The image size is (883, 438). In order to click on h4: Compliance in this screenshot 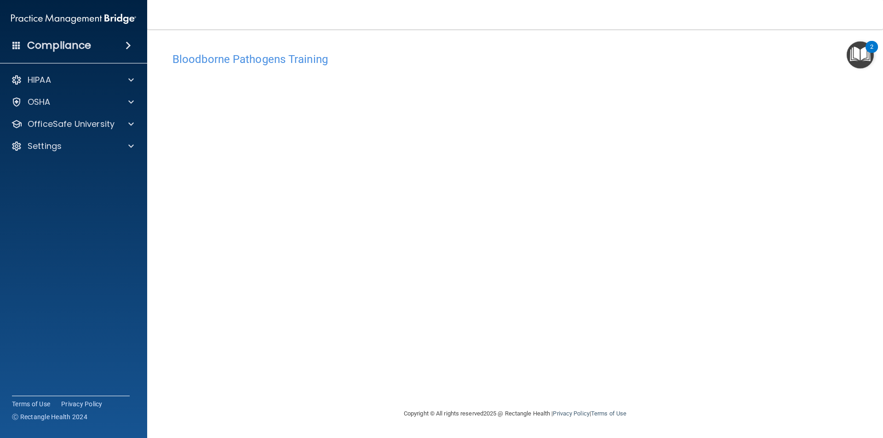, I will do `click(59, 46)`.